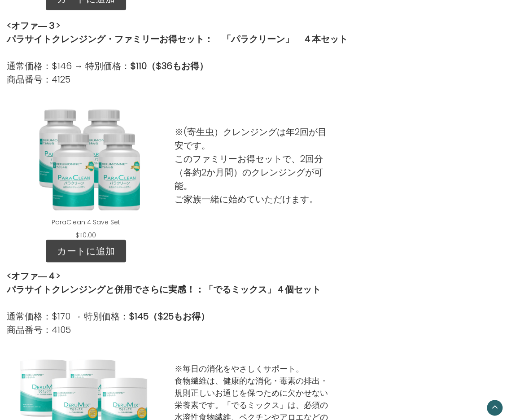 The image size is (507, 420). What do you see at coordinates (33, 26) in the screenshot?
I see `strong: <オファ―３>` at bounding box center [33, 26].